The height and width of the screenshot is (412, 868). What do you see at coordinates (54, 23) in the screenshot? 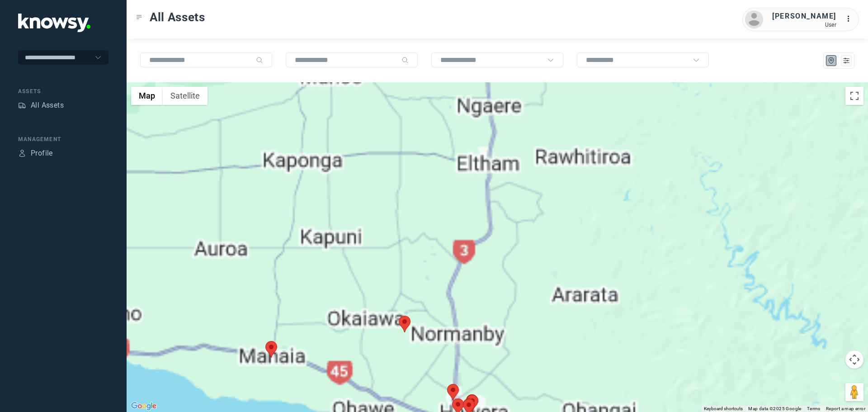
I see `img: Application Logo` at bounding box center [54, 23].